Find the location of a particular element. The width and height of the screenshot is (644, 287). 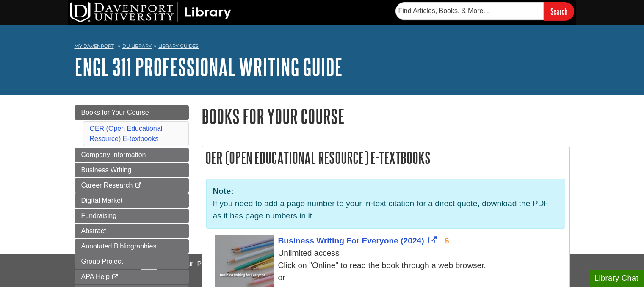

a: DU Library is located at coordinates (137, 46).